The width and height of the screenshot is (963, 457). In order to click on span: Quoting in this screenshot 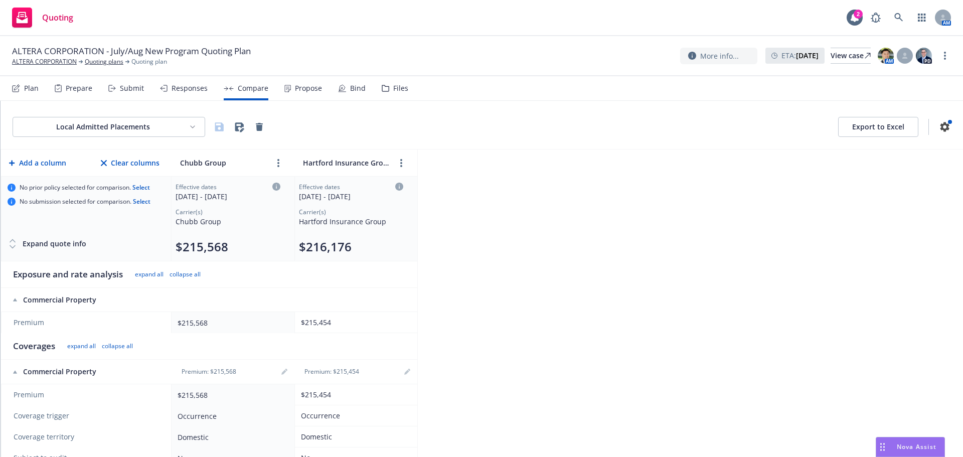, I will do `click(58, 18)`.